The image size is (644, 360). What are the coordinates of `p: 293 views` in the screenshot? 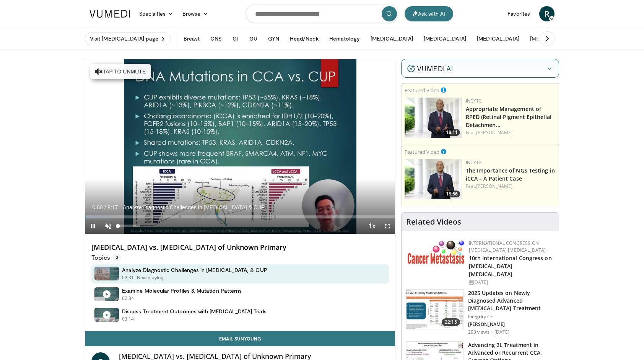 It's located at (479, 332).